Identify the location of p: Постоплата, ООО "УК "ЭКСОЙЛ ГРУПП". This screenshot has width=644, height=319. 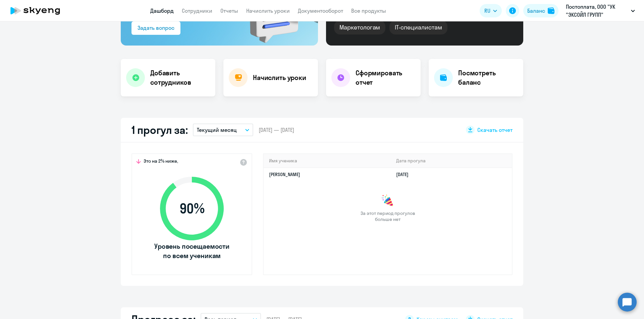
(597, 10).